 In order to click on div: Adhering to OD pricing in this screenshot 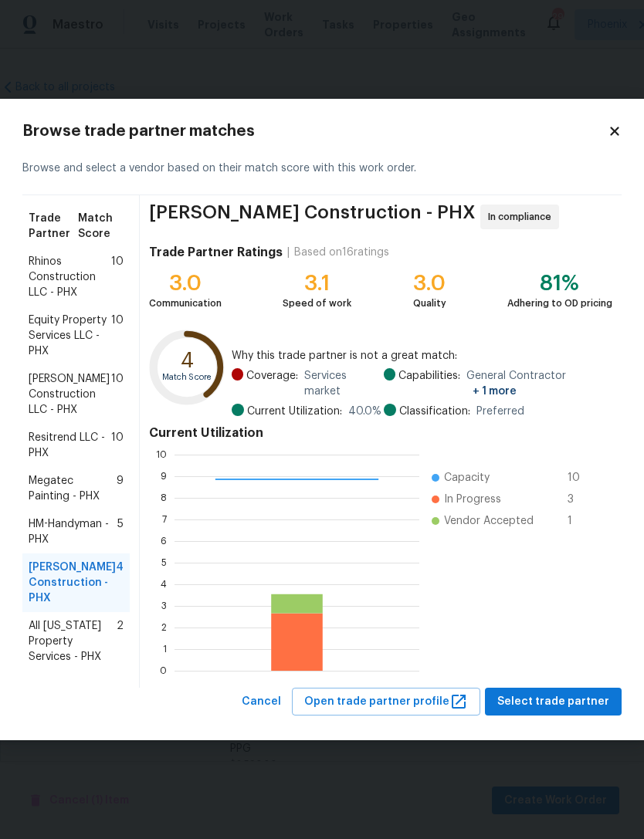, I will do `click(560, 304)`.